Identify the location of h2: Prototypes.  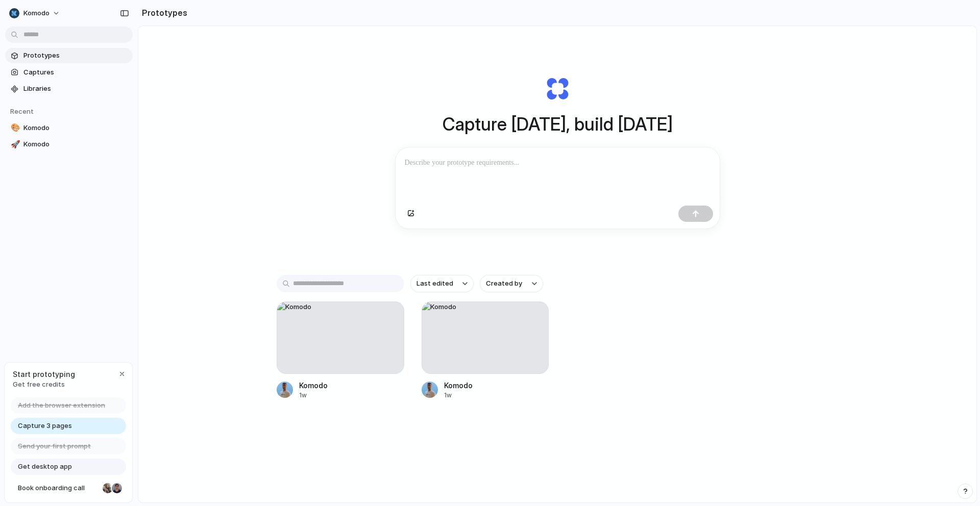
(162, 13).